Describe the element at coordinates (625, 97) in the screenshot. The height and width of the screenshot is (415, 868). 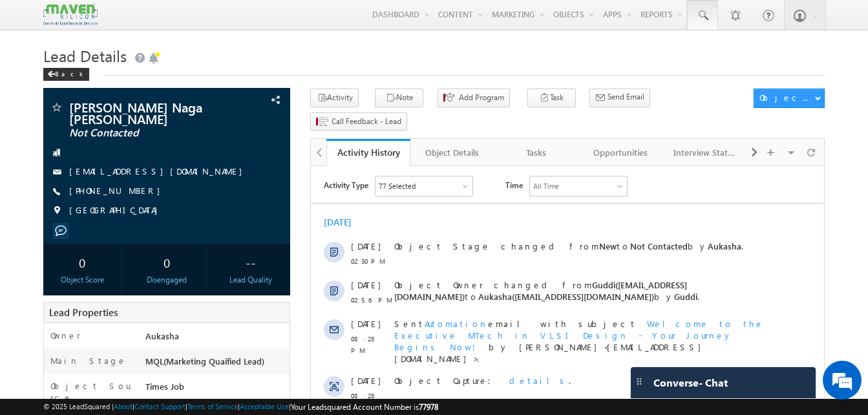
I see `span: Send Email` at that location.